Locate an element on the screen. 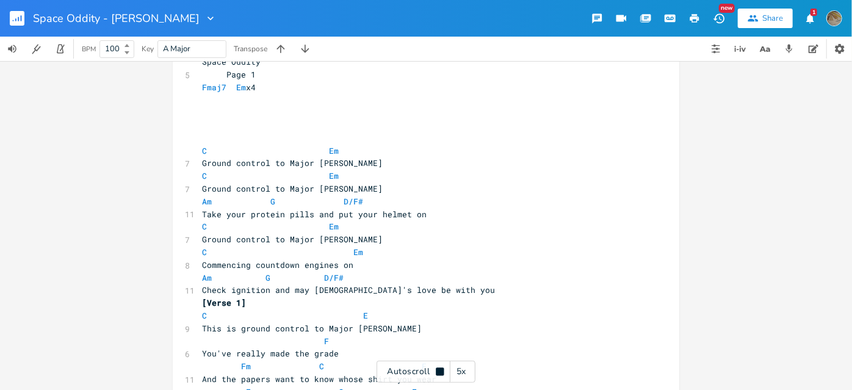 This screenshot has width=852, height=390. span: x4 is located at coordinates (229, 87).